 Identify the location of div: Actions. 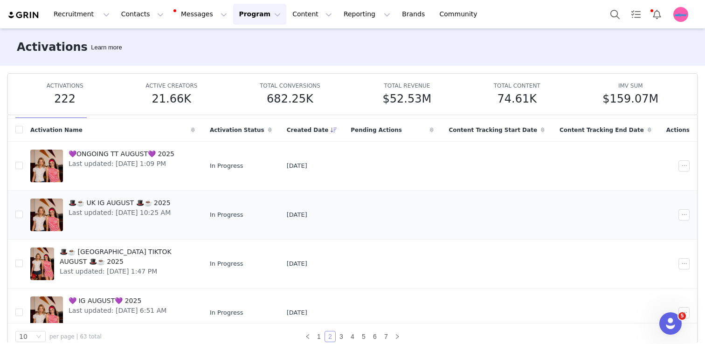
(678, 130).